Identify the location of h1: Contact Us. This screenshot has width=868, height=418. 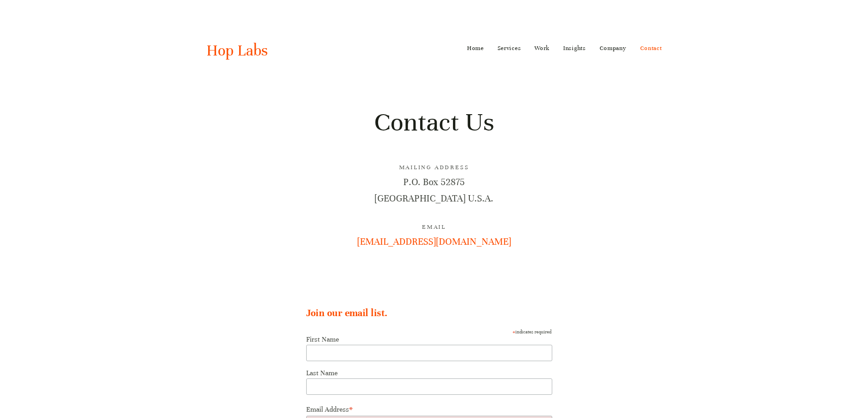
(434, 122).